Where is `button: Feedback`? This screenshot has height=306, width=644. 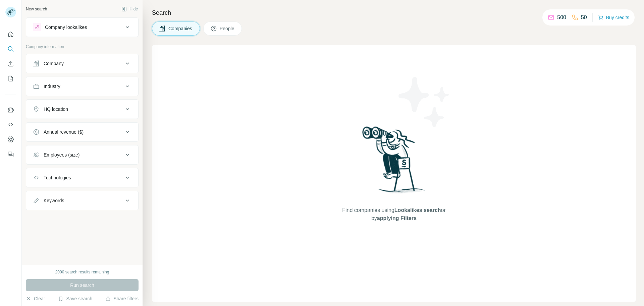
button: Feedback is located at coordinates (10, 154).